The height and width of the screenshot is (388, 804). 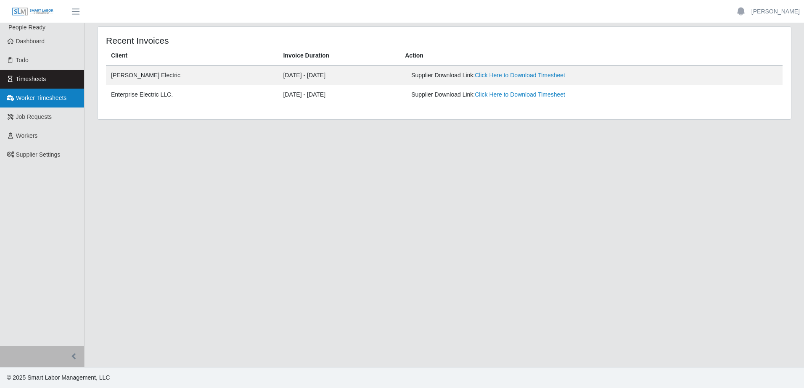 I want to click on span: Dashboard, so click(x=30, y=41).